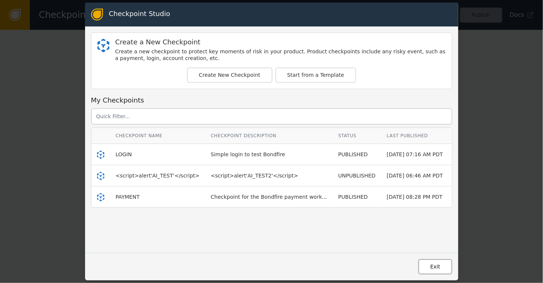 This screenshot has height=283, width=543. I want to click on div: Create a New Checkpoint, so click(281, 42).